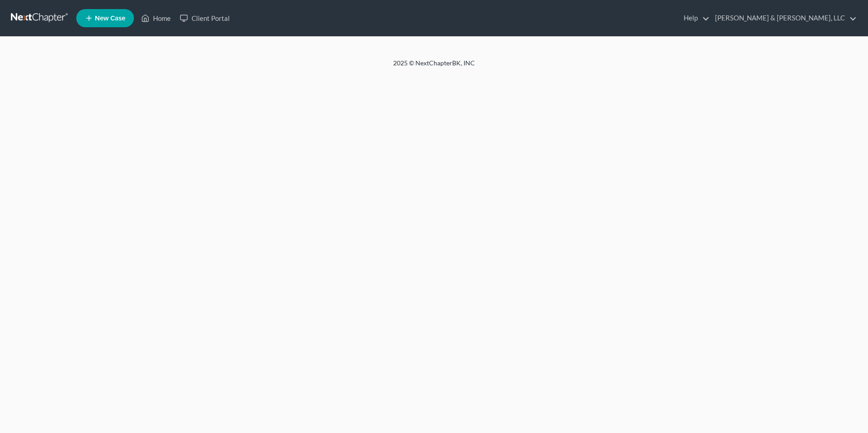  I want to click on a: Help, so click(694, 18).